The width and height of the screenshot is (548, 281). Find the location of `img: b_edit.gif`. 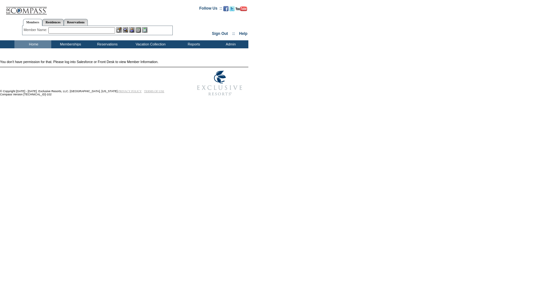

img: b_edit.gif is located at coordinates (119, 30).